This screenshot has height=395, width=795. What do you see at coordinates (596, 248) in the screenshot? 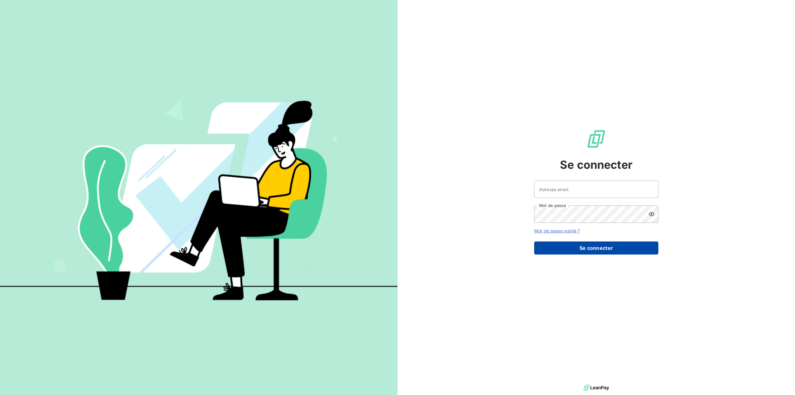
I see `button: Se connecter` at bounding box center [596, 248].